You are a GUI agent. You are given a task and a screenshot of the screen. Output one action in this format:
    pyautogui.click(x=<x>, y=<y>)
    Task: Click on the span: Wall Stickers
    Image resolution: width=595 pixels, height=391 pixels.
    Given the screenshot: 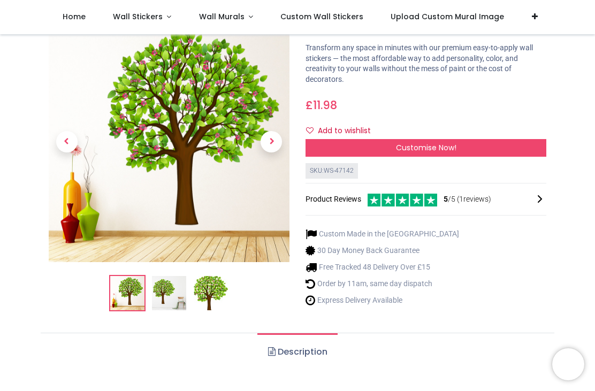 What is the action you would take?
    pyautogui.click(x=138, y=17)
    